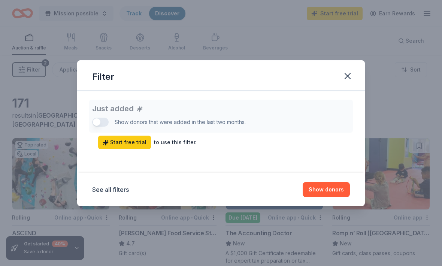  I want to click on button: See all filters, so click(110, 189).